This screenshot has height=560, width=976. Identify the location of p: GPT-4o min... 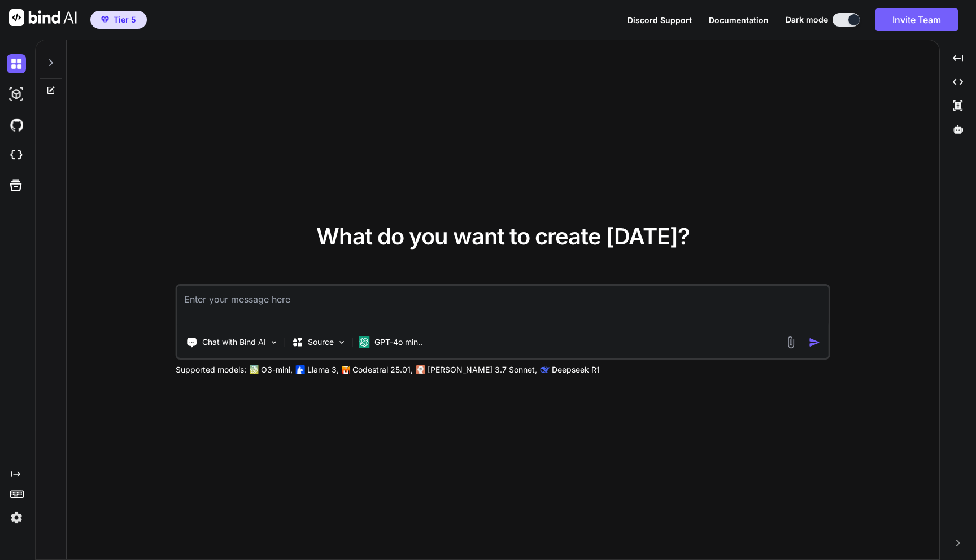
(398, 342).